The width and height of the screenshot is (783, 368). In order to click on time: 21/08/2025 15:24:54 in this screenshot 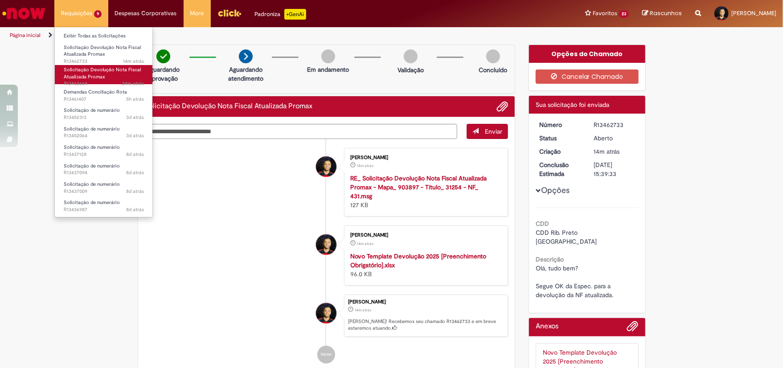, I will do `click(135, 209)`.